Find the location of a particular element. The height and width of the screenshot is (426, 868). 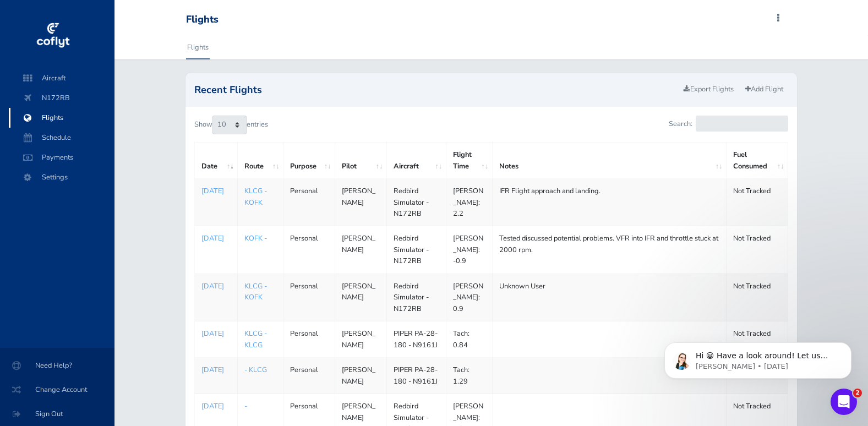

a: Export Flights is located at coordinates (709, 89).